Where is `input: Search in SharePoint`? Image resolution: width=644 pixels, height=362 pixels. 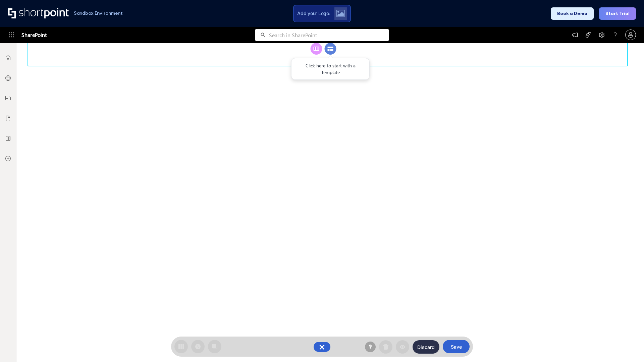
input: Search in SharePoint is located at coordinates (329, 35).